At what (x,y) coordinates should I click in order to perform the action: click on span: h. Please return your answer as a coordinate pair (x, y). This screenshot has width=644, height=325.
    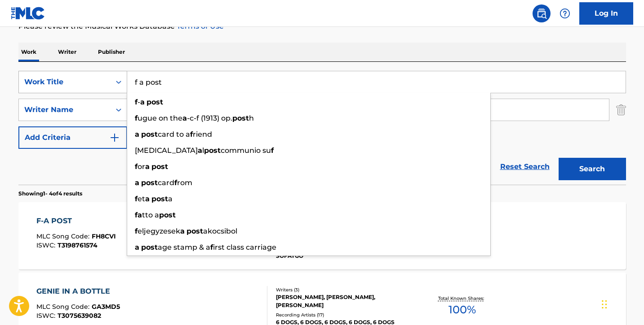
    Looking at the image, I should click on (251, 118).